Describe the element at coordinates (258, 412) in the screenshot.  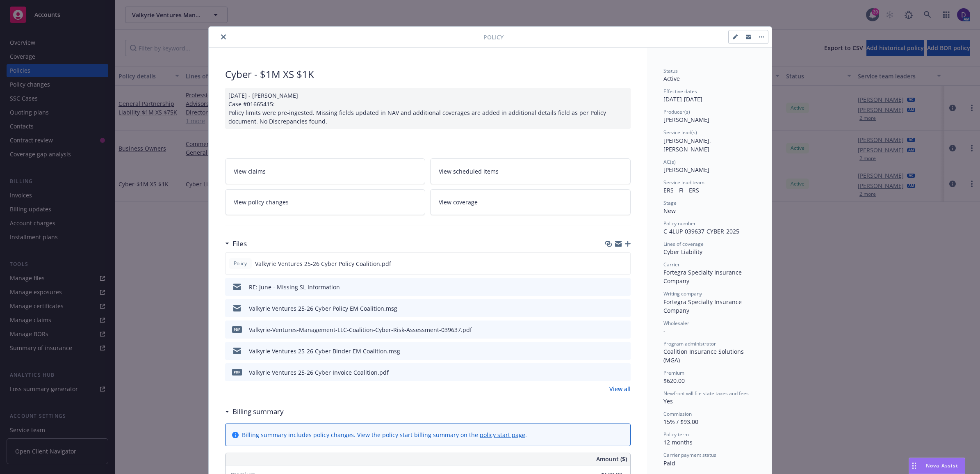
I see `h3: Billing summary` at that location.